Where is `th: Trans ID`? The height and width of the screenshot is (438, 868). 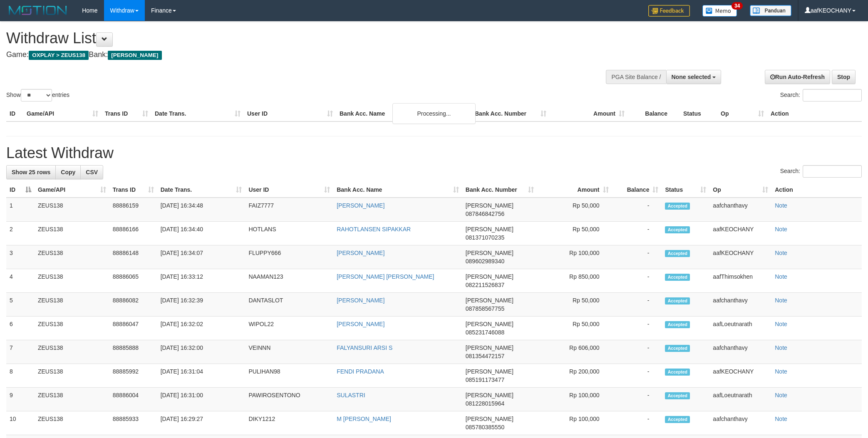 th: Trans ID is located at coordinates (127, 113).